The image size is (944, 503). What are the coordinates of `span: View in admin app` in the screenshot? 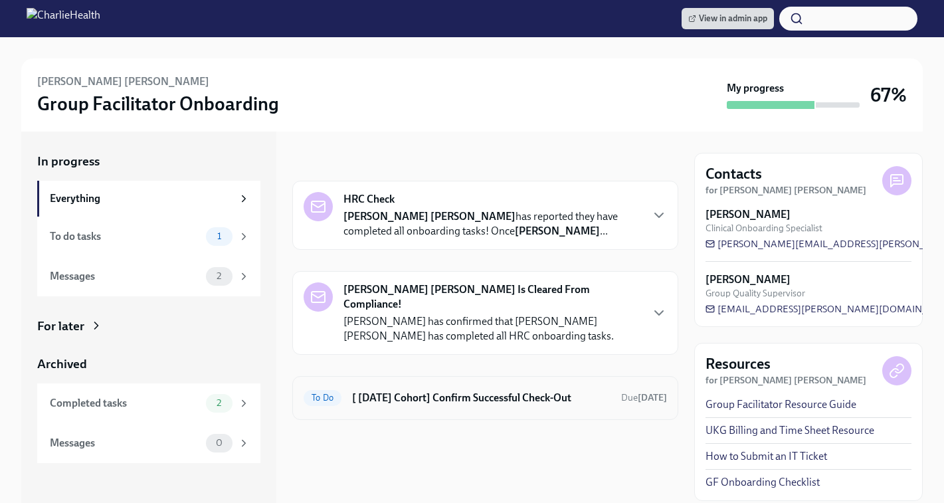 It's located at (727, 19).